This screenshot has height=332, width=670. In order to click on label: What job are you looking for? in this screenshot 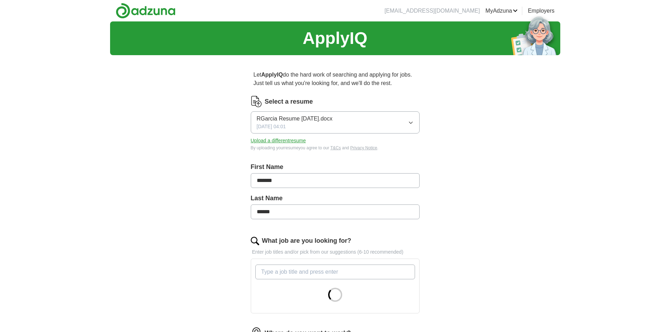, I will do `click(307, 241)`.